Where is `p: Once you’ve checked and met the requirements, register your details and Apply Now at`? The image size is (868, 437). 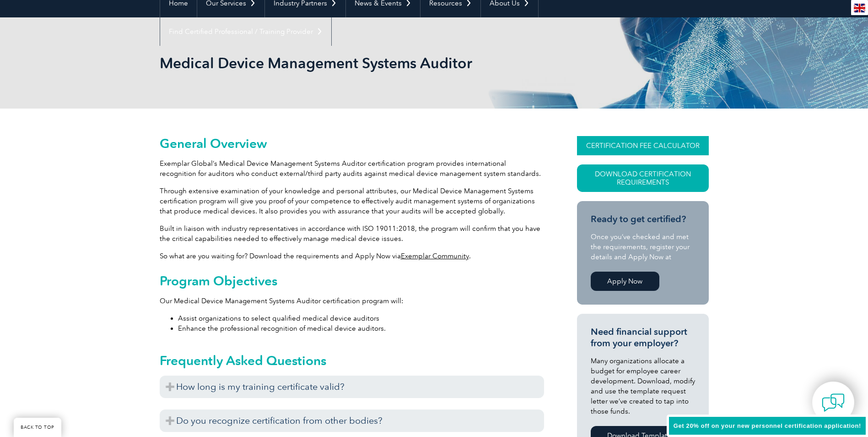 p: Once you’ve checked and met the requirements, register your details and Apply Now at is located at coordinates (643, 247).